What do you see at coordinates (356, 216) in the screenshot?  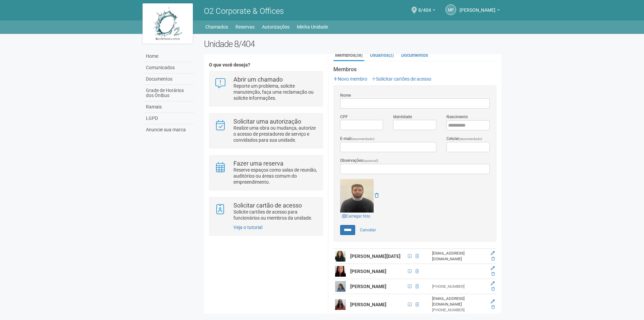 I see `a: Carregar foto` at bounding box center [356, 216].